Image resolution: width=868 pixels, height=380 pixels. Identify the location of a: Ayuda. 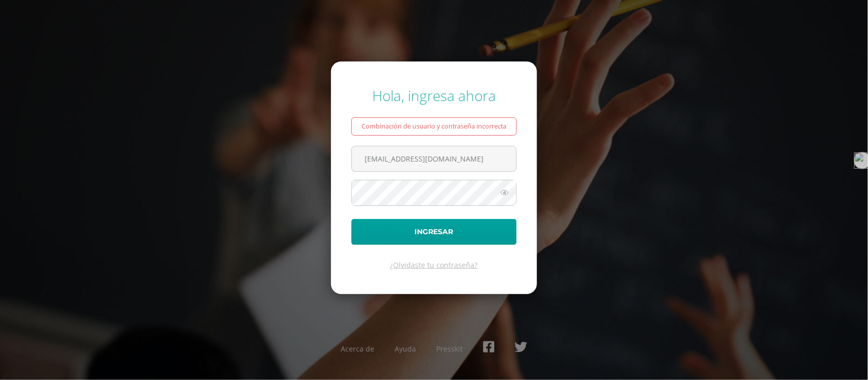
(405, 349).